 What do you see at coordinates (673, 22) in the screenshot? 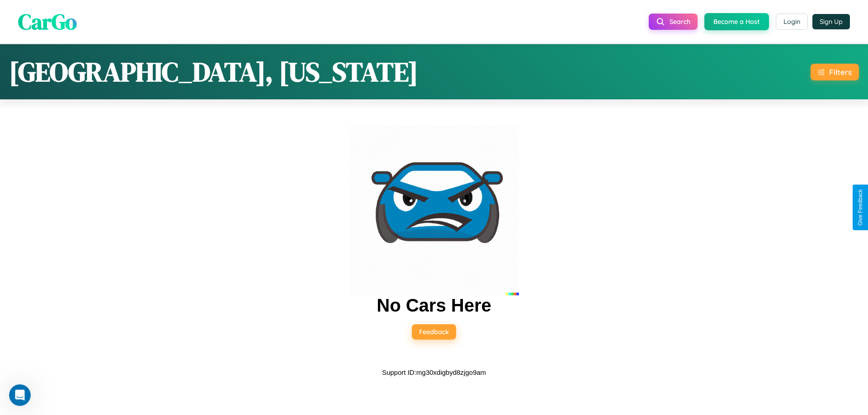
I see `button: Search` at bounding box center [673, 22].